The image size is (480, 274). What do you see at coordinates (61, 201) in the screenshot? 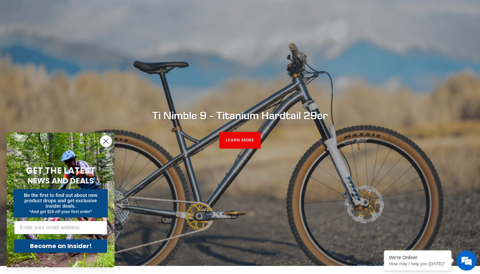
I see `span: Be the first to find out about new product drops and get exclusive insider deals.` at bounding box center [61, 201].